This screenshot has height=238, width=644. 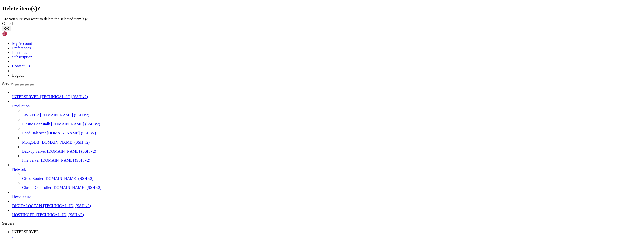 I want to click on span: Elastic Beanstalk, so click(x=36, y=124).